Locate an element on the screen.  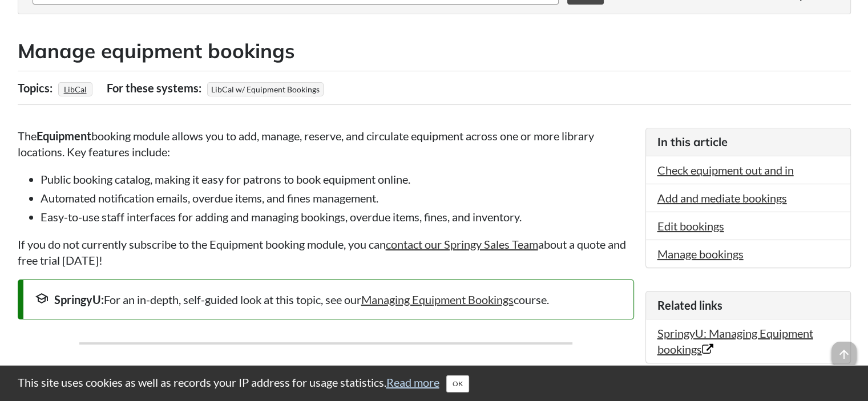
li: Automated notification emails, overdue items, and fines management. is located at coordinates (337, 198).